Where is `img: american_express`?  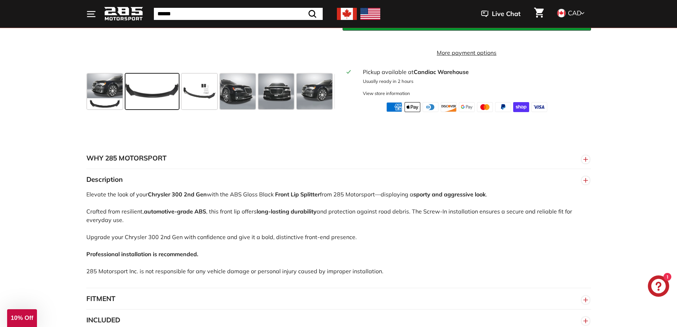
img: american_express is located at coordinates (394, 107).